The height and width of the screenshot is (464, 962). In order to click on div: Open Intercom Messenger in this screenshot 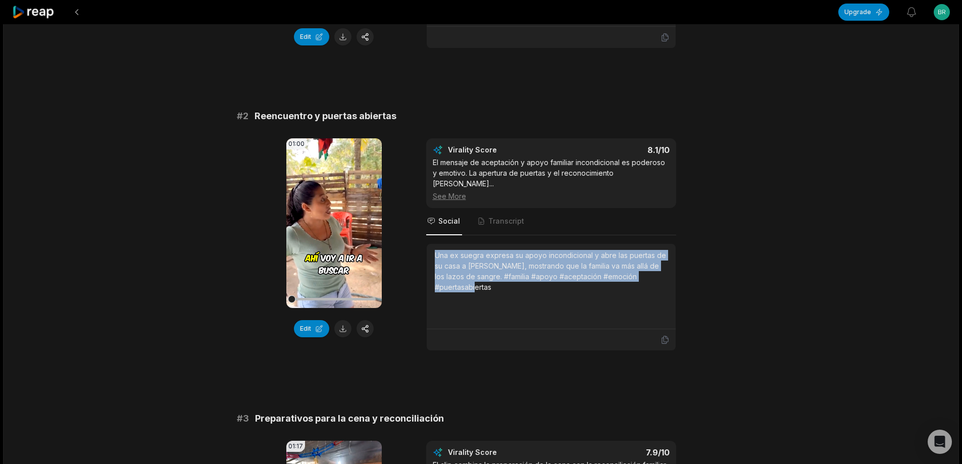, I will do `click(940, 442)`.